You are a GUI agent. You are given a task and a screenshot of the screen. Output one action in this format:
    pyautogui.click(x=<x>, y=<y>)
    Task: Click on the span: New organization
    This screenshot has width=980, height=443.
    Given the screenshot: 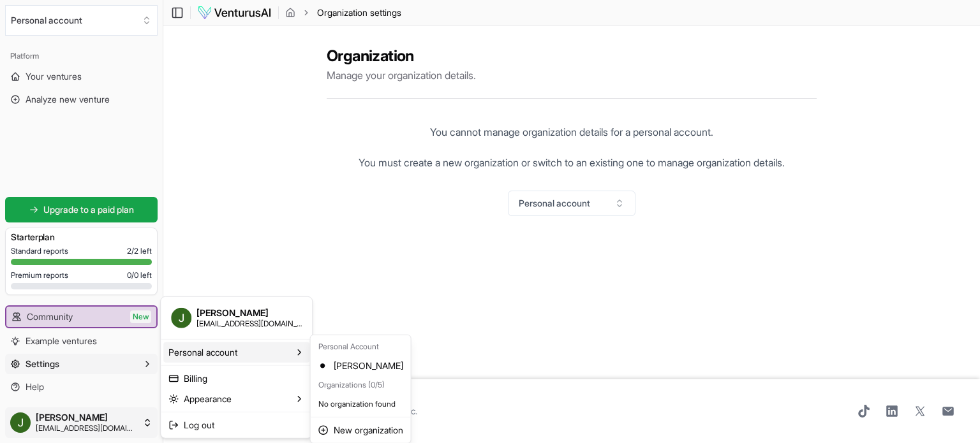 What is the action you would take?
    pyautogui.click(x=368, y=431)
    